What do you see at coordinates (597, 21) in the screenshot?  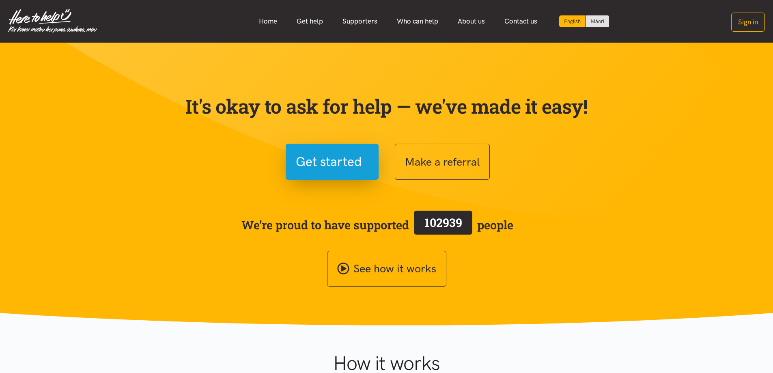 I see `a: Switch to Te Reo Māori` at bounding box center [597, 21].